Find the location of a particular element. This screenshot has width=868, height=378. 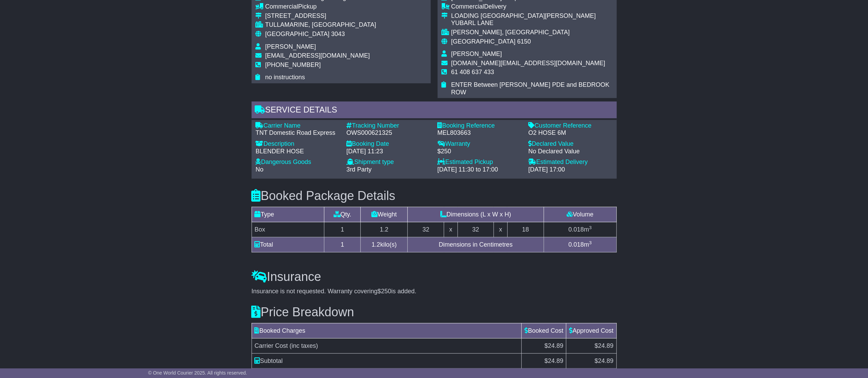

td: Approved Cost is located at coordinates (591, 331).